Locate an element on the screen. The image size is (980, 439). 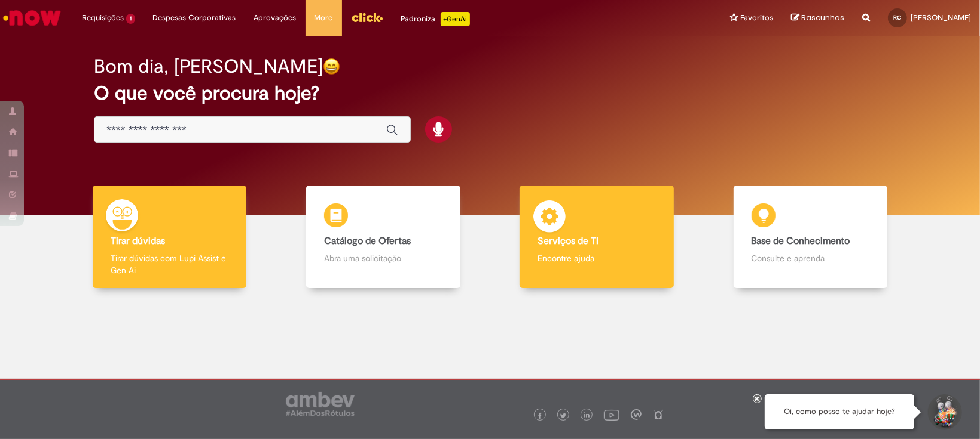
img: happy-face.png is located at coordinates (331, 66).